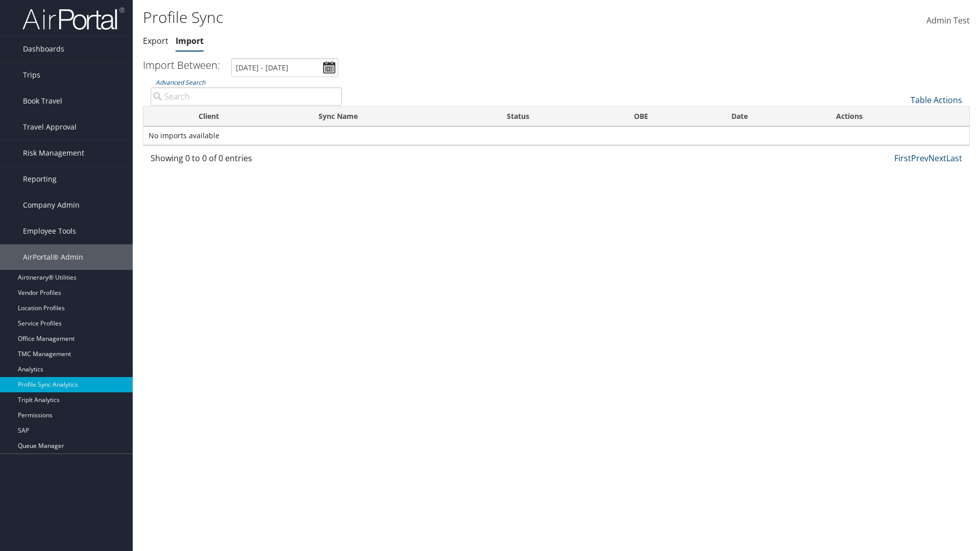 The height and width of the screenshot is (551, 980). What do you see at coordinates (403, 116) in the screenshot?
I see `th: Sync Name: activate to sort column ascending` at bounding box center [403, 116].